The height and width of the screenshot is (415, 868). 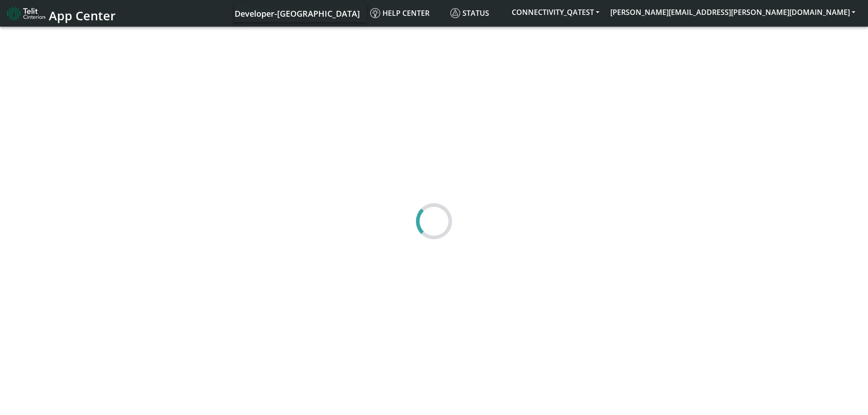 What do you see at coordinates (406, 13) in the screenshot?
I see `a: Help center` at bounding box center [406, 13].